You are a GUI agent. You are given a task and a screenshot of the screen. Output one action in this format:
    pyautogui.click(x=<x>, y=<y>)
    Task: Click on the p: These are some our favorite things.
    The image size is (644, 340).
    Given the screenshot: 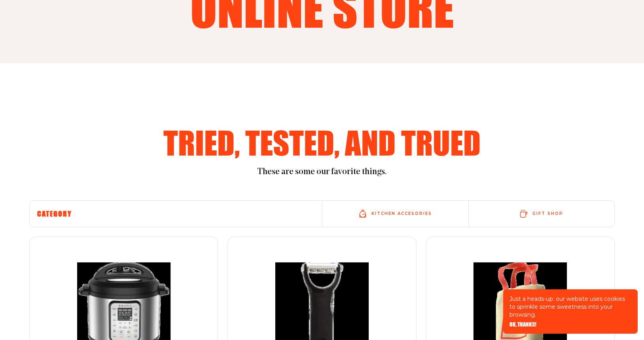 What is the action you would take?
    pyautogui.click(x=322, y=172)
    